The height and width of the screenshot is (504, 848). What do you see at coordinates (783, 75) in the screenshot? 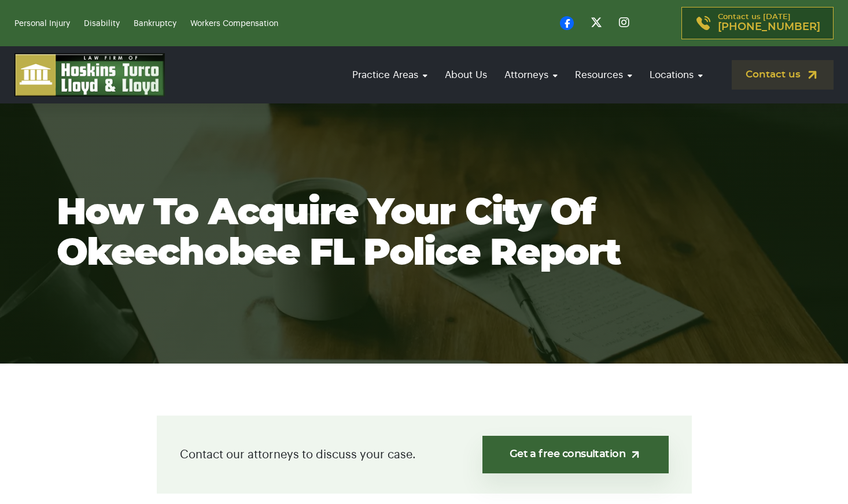
I see `a: Contact us` at bounding box center [783, 75].